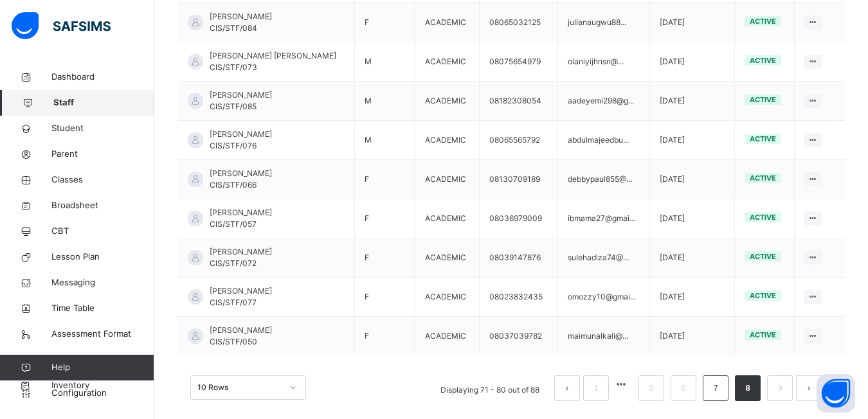  What do you see at coordinates (518, 218) in the screenshot?
I see `td: 08036979009` at bounding box center [518, 218].